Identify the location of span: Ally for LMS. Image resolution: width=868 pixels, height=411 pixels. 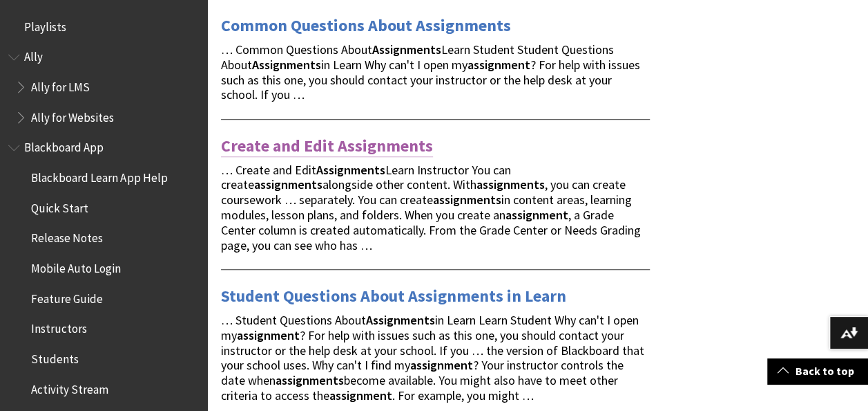
(60, 84).